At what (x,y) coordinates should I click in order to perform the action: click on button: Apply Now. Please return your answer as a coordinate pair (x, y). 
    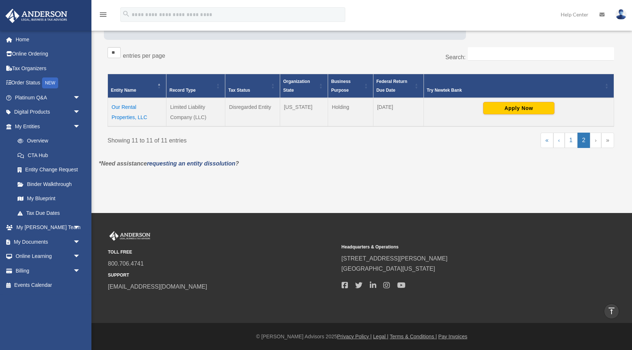
    Looking at the image, I should click on (519, 108).